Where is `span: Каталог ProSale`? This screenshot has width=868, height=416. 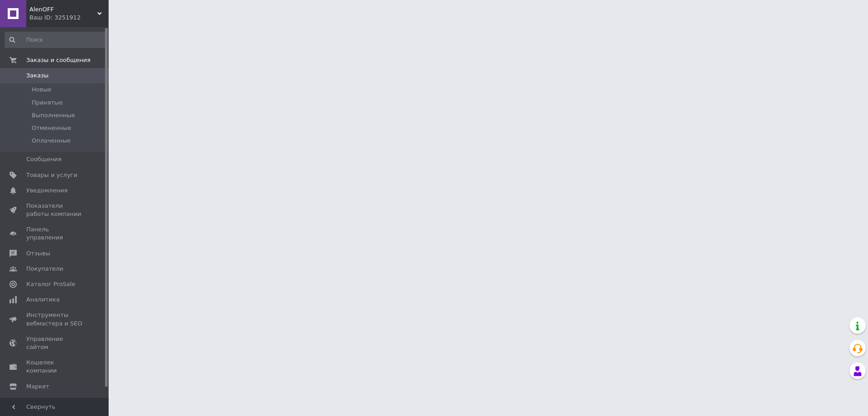
span: Каталог ProSale is located at coordinates (51, 285).